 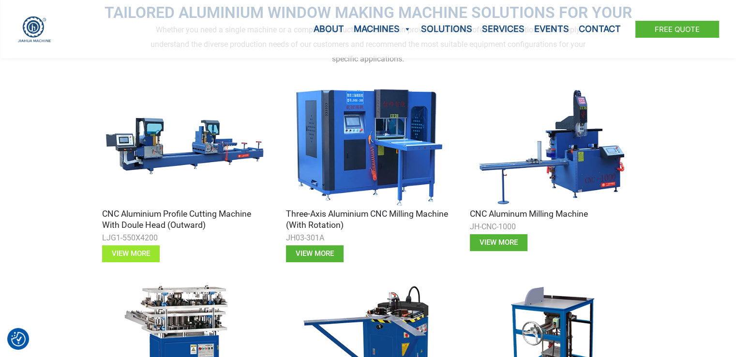 What do you see at coordinates (677, 29) in the screenshot?
I see `a: Free Quote` at bounding box center [677, 29].